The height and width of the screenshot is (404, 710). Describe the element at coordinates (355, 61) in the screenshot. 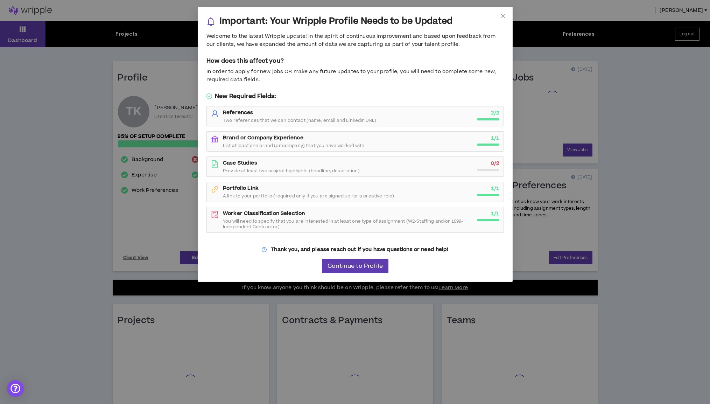

I see `h5: How does this affect you?` at that location.